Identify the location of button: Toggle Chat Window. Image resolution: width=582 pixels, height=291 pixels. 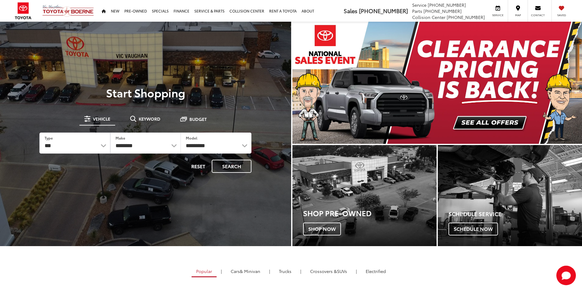
(566, 275).